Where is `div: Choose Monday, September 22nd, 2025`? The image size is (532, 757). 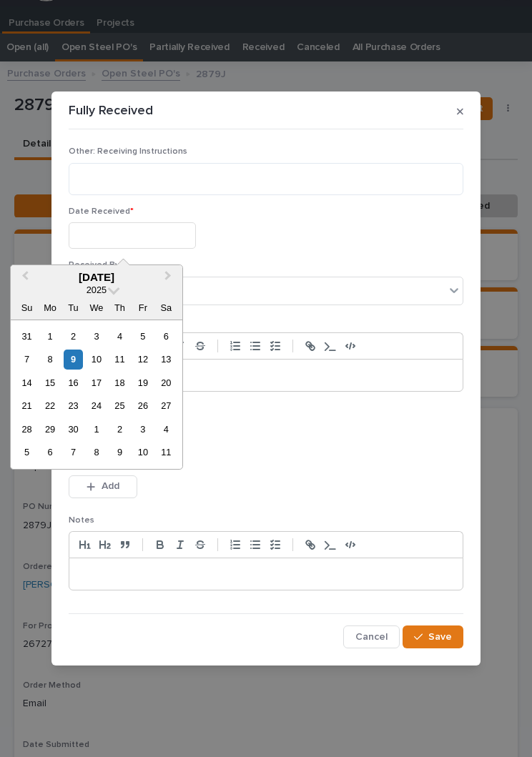 div: Choose Monday, September 22nd, 2025 is located at coordinates (50, 405).